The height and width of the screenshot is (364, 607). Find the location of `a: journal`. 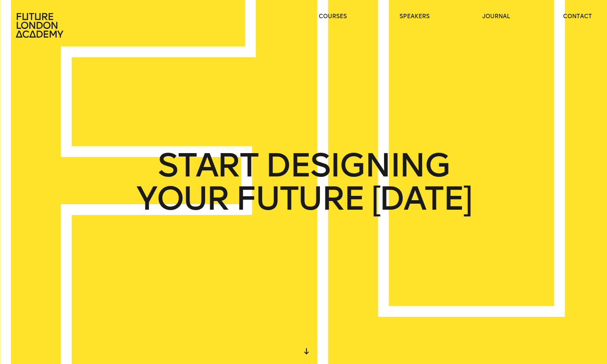

a: journal is located at coordinates (496, 17).